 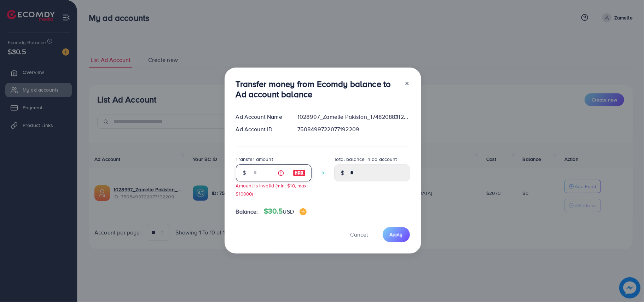 I want to click on label: Total balance in ad account, so click(x=366, y=159).